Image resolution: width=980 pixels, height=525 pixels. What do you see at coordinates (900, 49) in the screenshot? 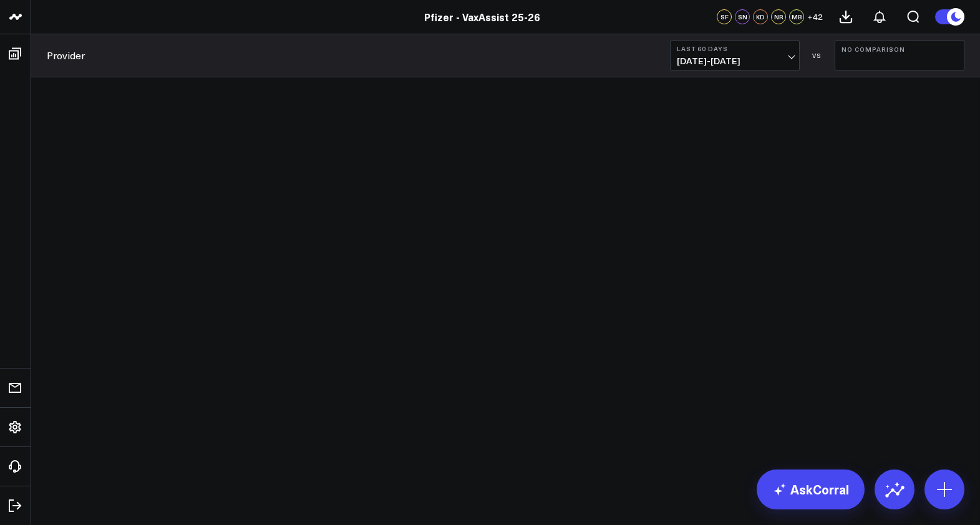
I see `b: No Comparison` at bounding box center [900, 49].